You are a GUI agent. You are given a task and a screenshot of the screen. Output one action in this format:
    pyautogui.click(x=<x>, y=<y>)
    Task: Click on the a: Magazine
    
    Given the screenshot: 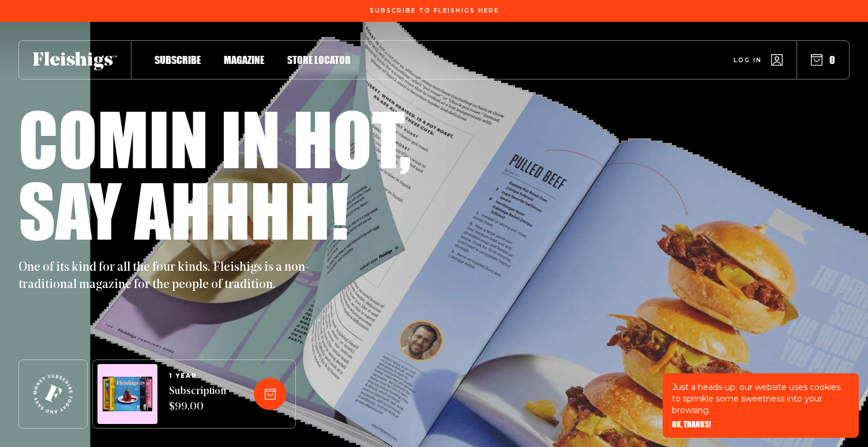 What is the action you would take?
    pyautogui.click(x=244, y=60)
    